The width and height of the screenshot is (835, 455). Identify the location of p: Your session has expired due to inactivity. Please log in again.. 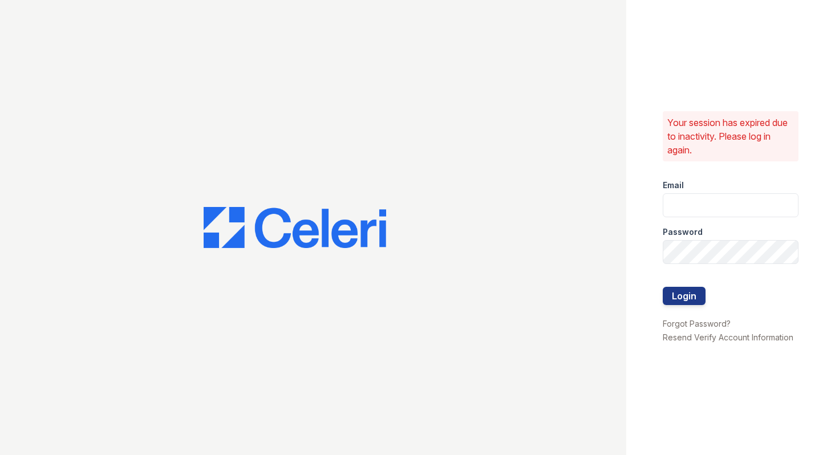
(731, 136).